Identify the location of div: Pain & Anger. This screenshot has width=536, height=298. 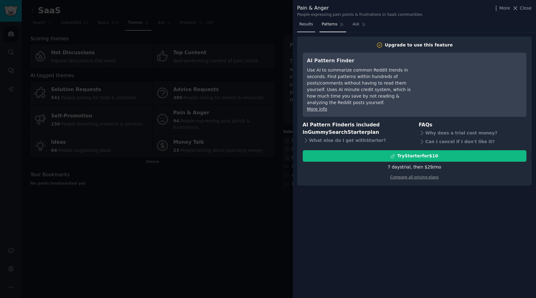
(359, 8).